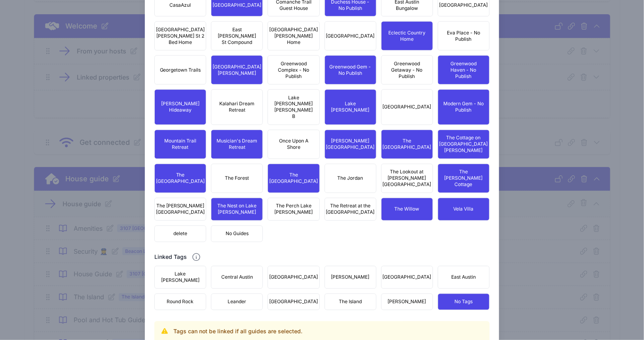  Describe the element at coordinates (464, 107) in the screenshot. I see `span: Modern Gem - No Publish` at that location.